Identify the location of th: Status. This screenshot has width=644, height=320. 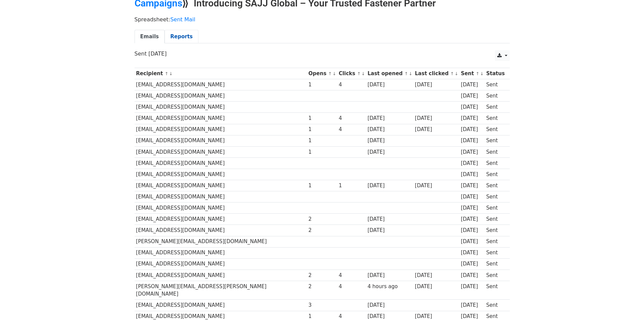
(495, 74).